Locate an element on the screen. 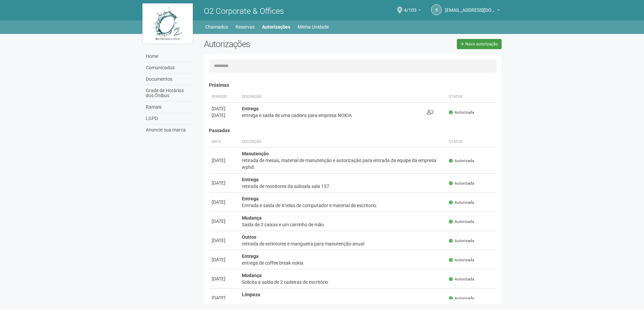 The image size is (644, 309). img: logo.jpg is located at coordinates (167, 24).